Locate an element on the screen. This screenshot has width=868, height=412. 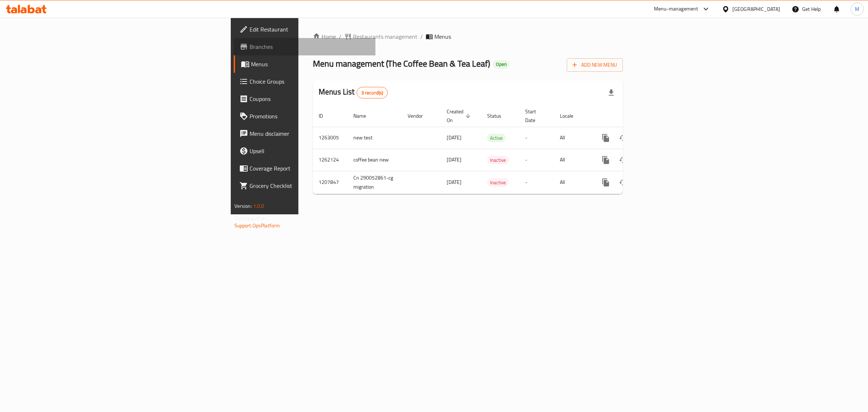
span: 3 record(s) is located at coordinates (373, 93).